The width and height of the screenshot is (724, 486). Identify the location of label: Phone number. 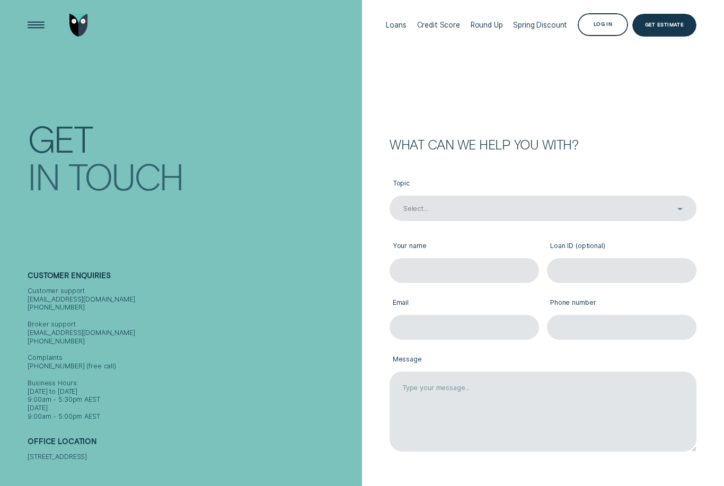
(621, 303).